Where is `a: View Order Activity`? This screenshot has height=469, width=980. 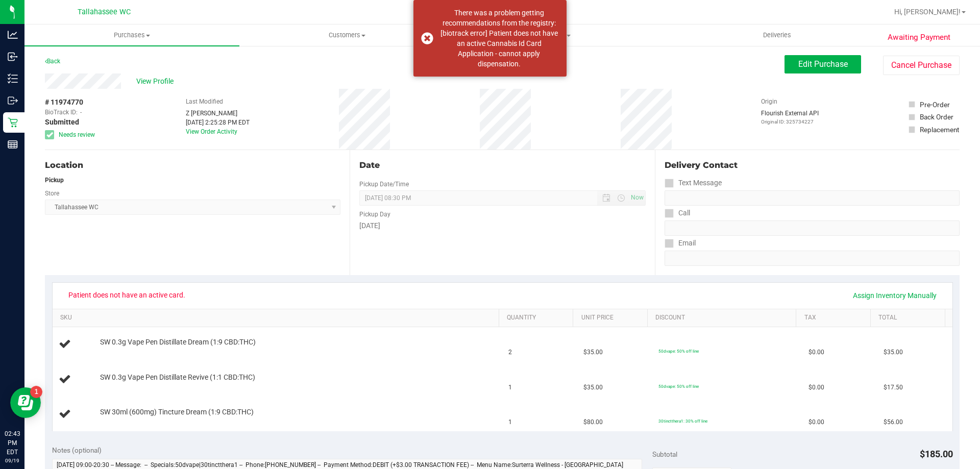
a: View Order Activity is located at coordinates (211, 132).